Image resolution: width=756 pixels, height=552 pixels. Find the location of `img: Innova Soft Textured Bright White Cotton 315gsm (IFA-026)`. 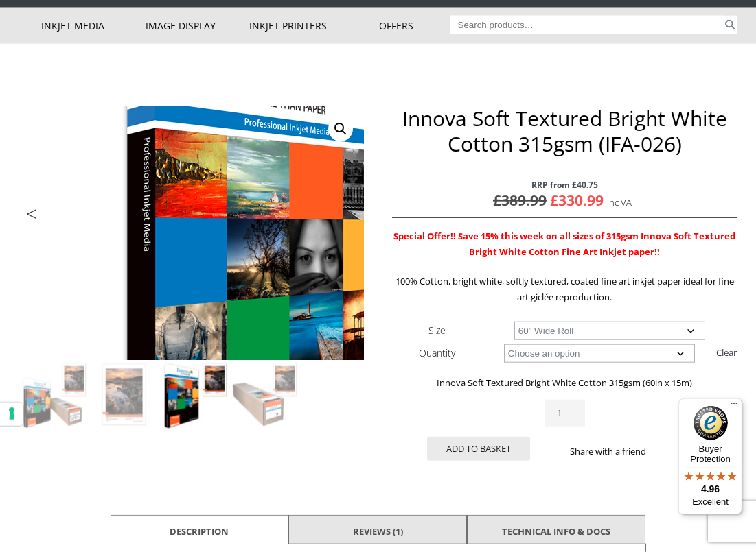

img: Innova Soft Textured Bright White Cotton 315gsm (IFA-026) is located at coordinates (54, 396).